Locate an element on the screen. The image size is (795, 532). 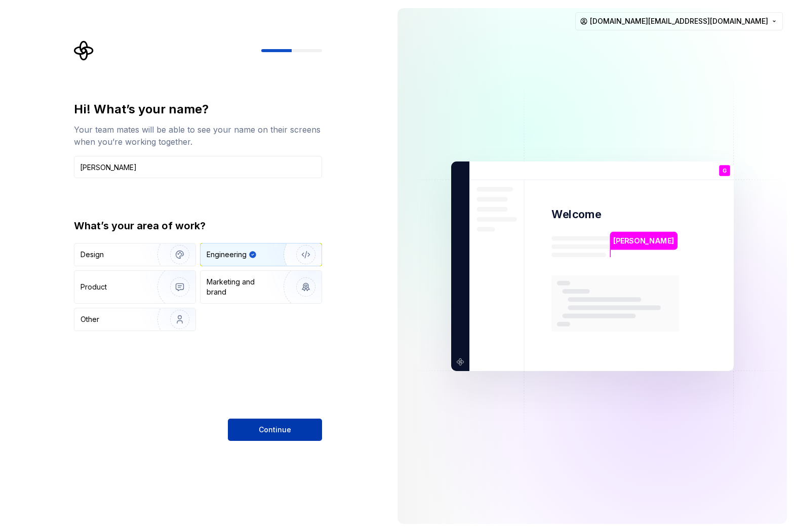
div: Your team mates will be able to see your name on their screens when you’re working together. is located at coordinates (198, 136).